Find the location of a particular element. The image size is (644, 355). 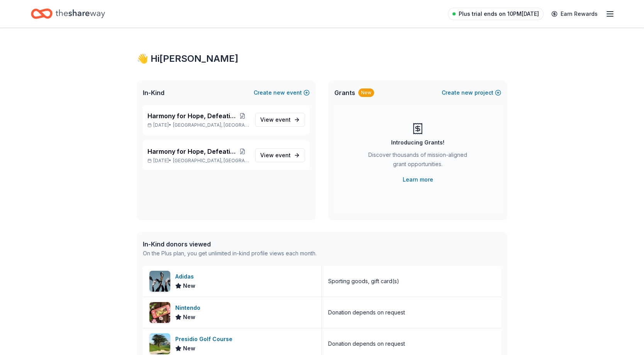

div: On the Plus plan, you get unlimited in-kind profile views each month. is located at coordinates (230, 254).